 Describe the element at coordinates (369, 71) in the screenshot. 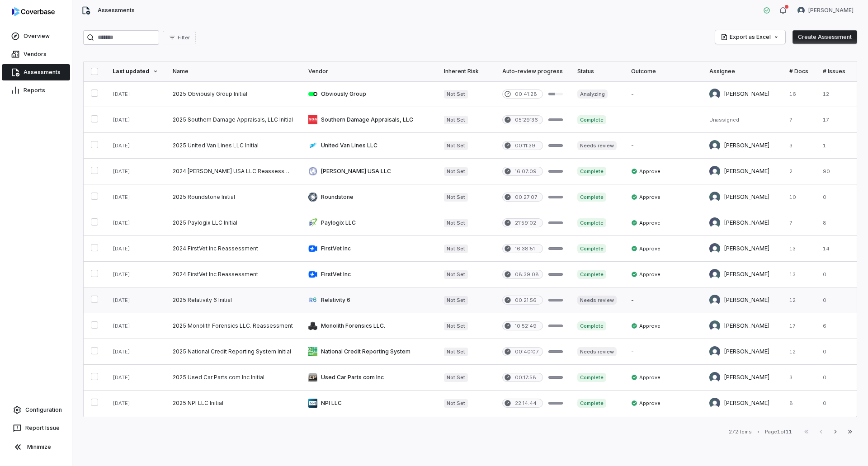

I see `div: Vendor` at that location.